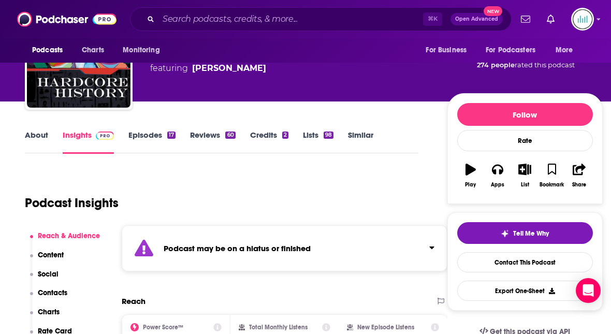 The image size is (611, 334). I want to click on button: Play, so click(470, 175).